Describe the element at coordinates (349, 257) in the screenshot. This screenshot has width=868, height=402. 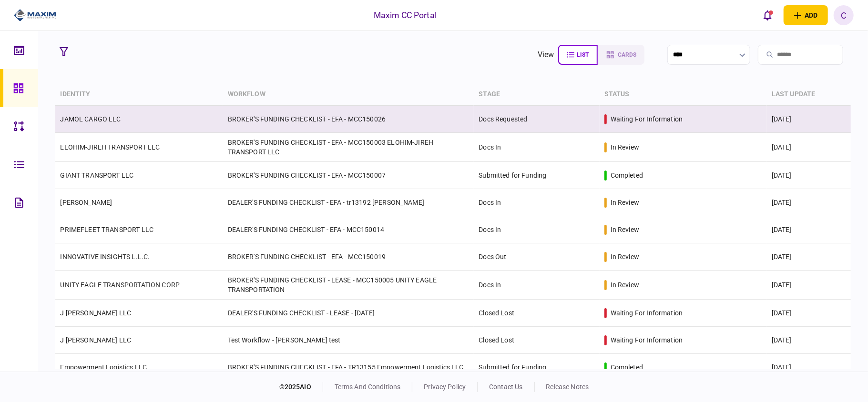
I see `td: BROKER'S FUNDING CHECKLIST - EFA - MCC150019` at that location.